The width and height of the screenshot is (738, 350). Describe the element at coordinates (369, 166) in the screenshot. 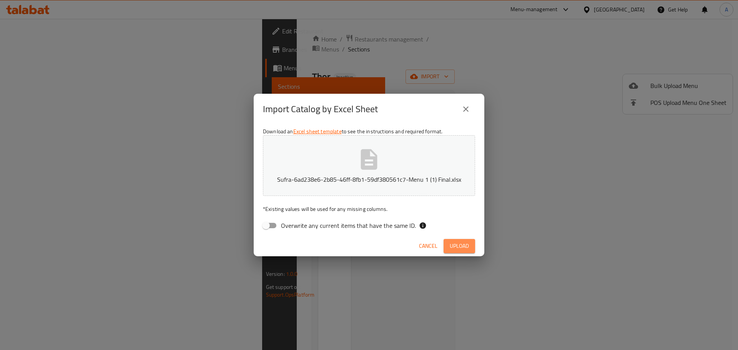

I see `button: Sufra-6ad238e6-2b85-46ff-8fb1-59df380561c7-Menu 1 (1) Final.xlsx` at that location.